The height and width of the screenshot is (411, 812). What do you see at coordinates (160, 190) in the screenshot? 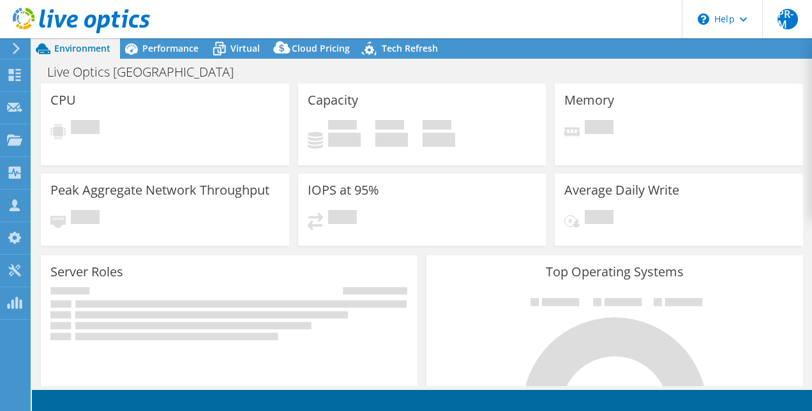
I see `h3: Peak Aggregate Network Throughput` at bounding box center [160, 190].